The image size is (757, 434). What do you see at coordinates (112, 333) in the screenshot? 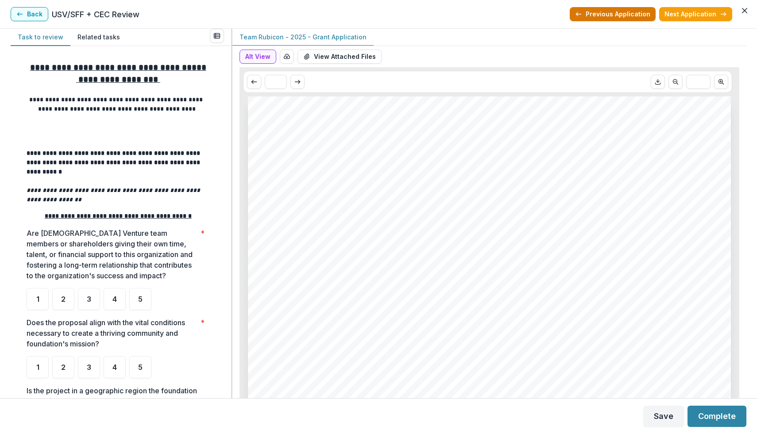
I see `p: Does the proposal align with the vital conditions necessary to create a thriving community and fo...` at bounding box center [112, 333].